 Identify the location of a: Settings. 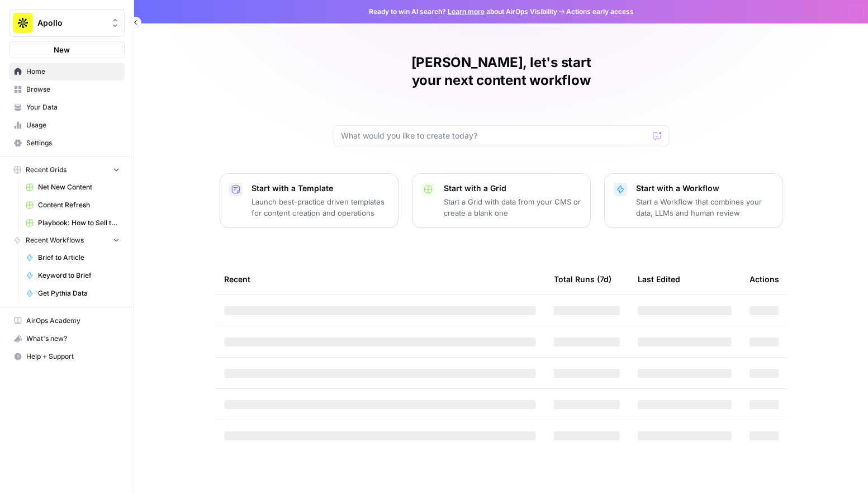
(67, 143).